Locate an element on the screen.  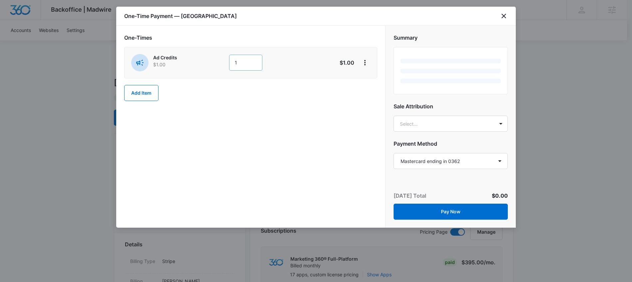
button: Add Item is located at coordinates (141, 93).